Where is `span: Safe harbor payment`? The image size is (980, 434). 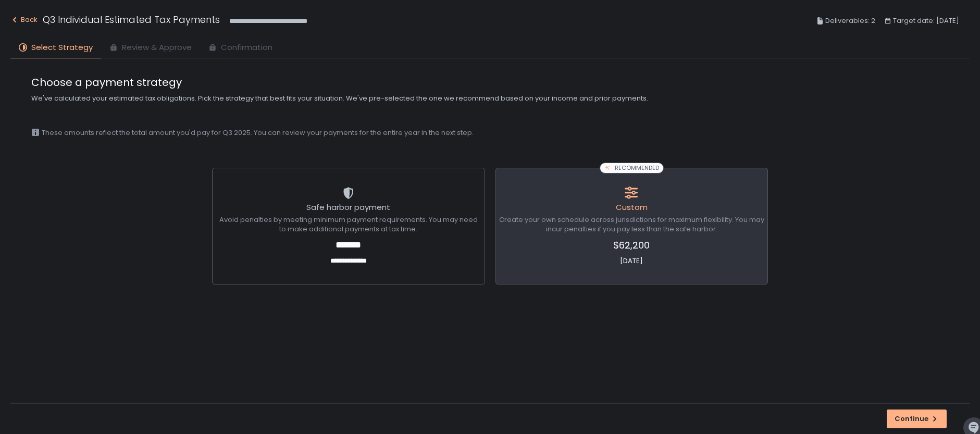 span: Safe harbor payment is located at coordinates (348, 207).